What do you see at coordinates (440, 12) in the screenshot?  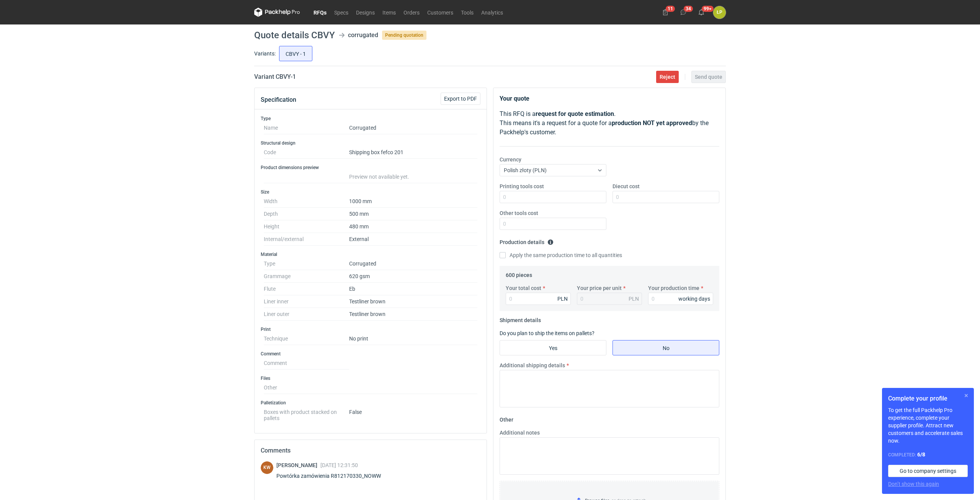 I see `a: Customers` at bounding box center [440, 12].